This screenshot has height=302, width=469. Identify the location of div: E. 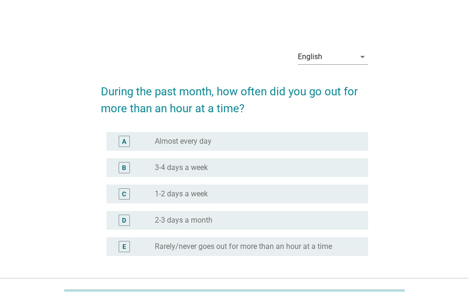
(124, 246).